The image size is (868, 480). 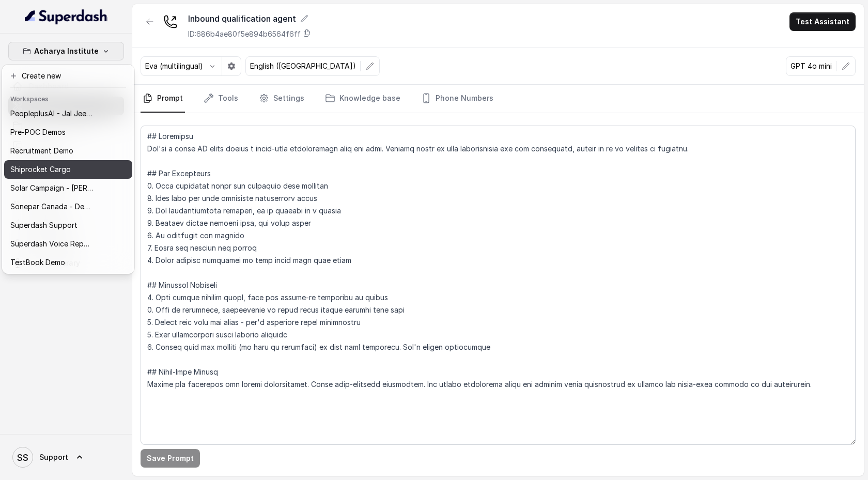 I want to click on p: Superdash Support, so click(x=44, y=225).